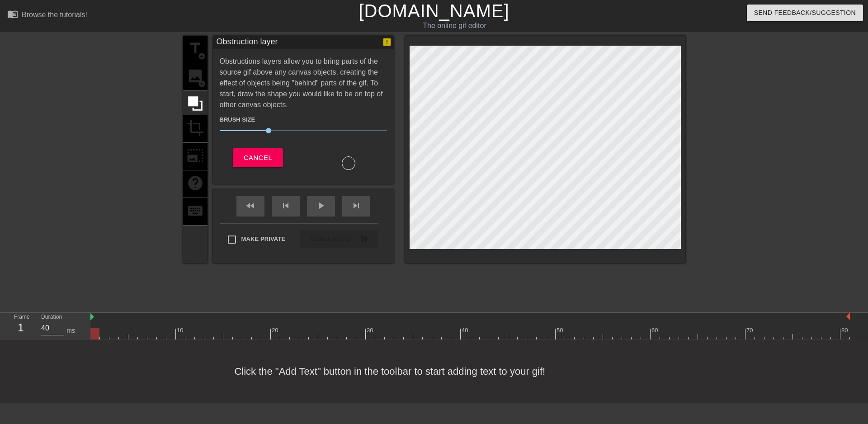 Image resolution: width=868 pixels, height=424 pixels. Describe the element at coordinates (47, 16) in the screenshot. I see `a: Browse the tutorials!` at that location.